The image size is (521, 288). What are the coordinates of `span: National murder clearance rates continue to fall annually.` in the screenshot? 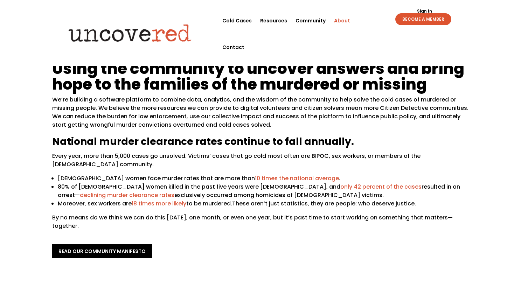 It's located at (203, 141).